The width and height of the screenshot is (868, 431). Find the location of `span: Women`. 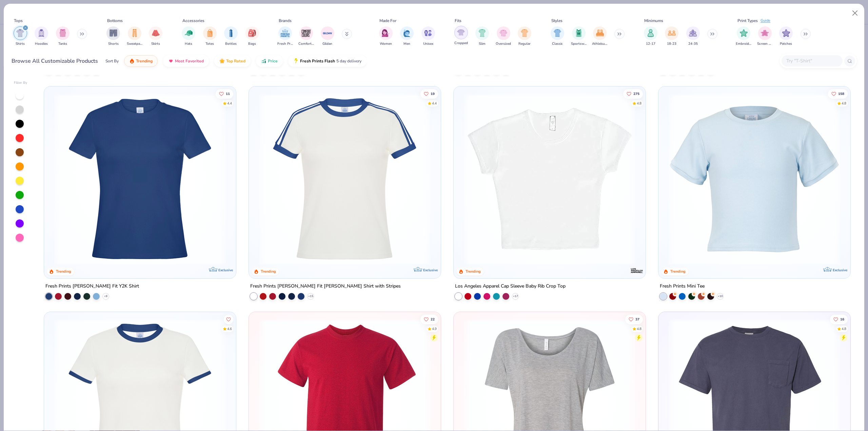

span: Women is located at coordinates (386, 43).